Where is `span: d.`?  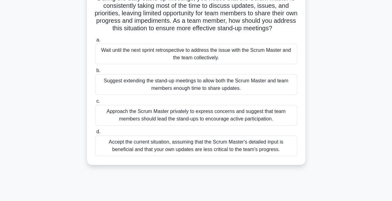 span: d. is located at coordinates (98, 131).